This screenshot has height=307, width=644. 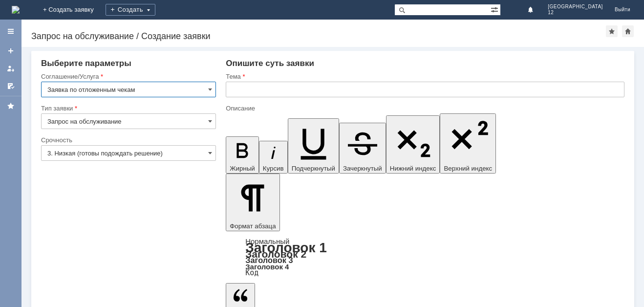 What do you see at coordinates (242, 155) in the screenshot?
I see `button: Жирный` at bounding box center [242, 155].